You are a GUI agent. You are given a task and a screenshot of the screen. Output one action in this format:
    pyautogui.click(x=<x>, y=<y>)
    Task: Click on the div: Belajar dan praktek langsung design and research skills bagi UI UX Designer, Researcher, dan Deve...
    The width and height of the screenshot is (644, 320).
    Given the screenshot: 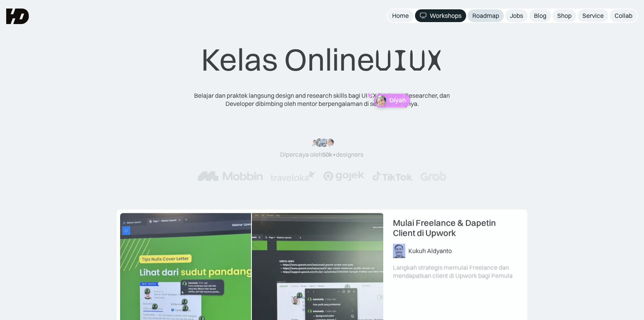 What is the action you would take?
    pyautogui.click(x=322, y=100)
    